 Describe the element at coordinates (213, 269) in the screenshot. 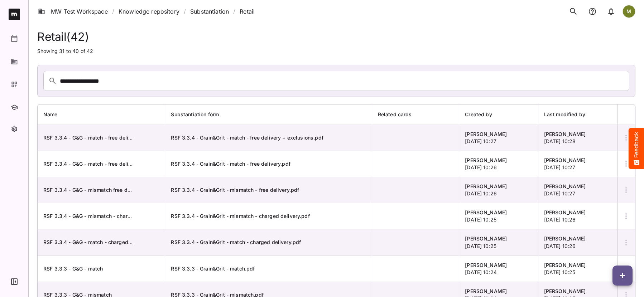

I see `span: RSF 3.3.3 - Grain&Grit - match.pdf` at that location.